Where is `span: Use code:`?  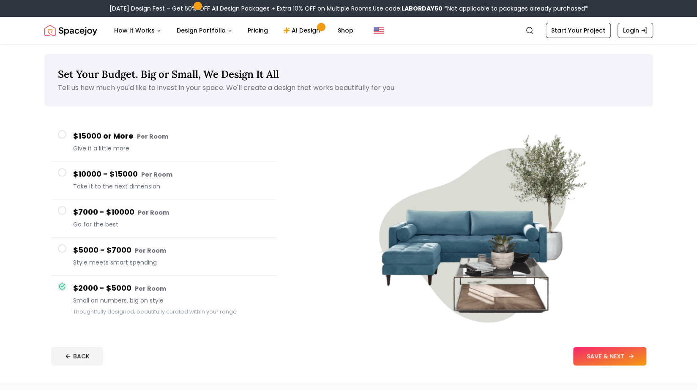 span: Use code: is located at coordinates (408, 8).